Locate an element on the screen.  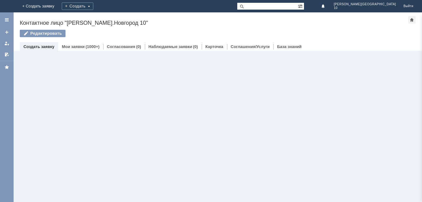
div: Сделать домашней страницей is located at coordinates (412, 20).